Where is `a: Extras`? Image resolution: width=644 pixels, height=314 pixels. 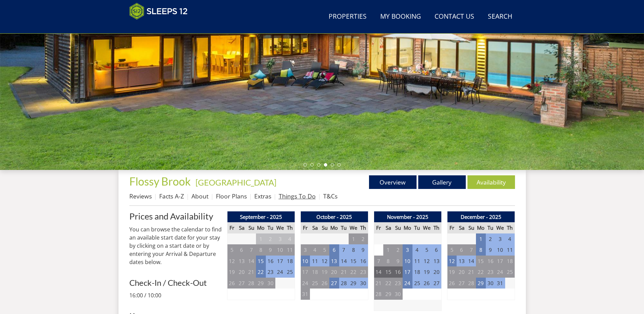 a: Extras is located at coordinates (263, 196).